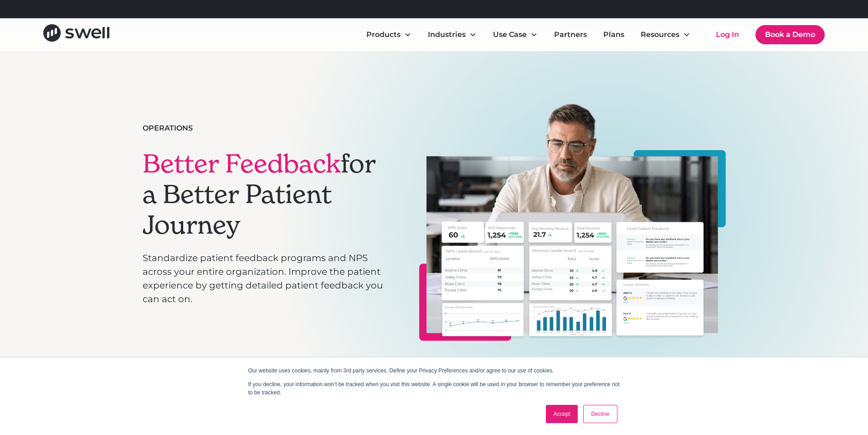 Image resolution: width=868 pixels, height=435 pixels. Describe the element at coordinates (265, 194) in the screenshot. I see `h1: for a Better Patient Journey` at that location.